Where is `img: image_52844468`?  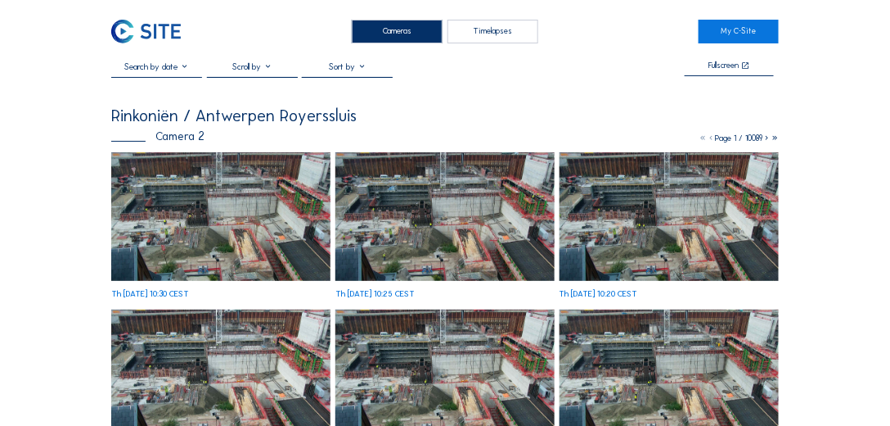 img: image_52844468 is located at coordinates (445, 216).